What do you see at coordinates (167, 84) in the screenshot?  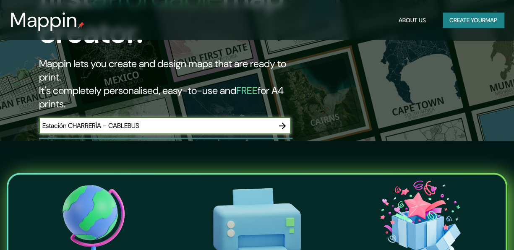 I see `h2: Mappin lets you create and design maps that are ready to print. It's completely personalised, eas...` at bounding box center [167, 84].